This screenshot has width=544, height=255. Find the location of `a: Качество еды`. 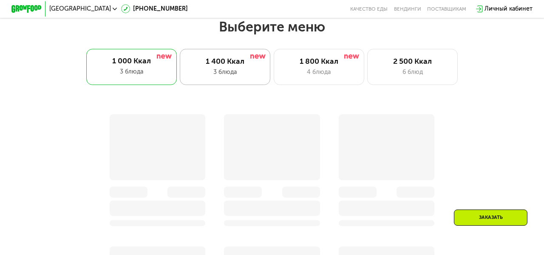

a: Качество еды is located at coordinates (369, 9).